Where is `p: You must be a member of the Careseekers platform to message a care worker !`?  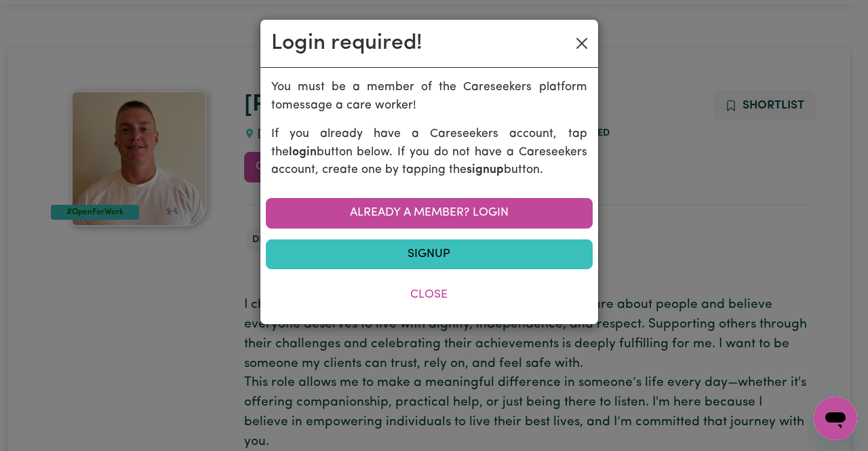
p: You must be a member of the Careseekers platform to message a care worker ! is located at coordinates (429, 96).